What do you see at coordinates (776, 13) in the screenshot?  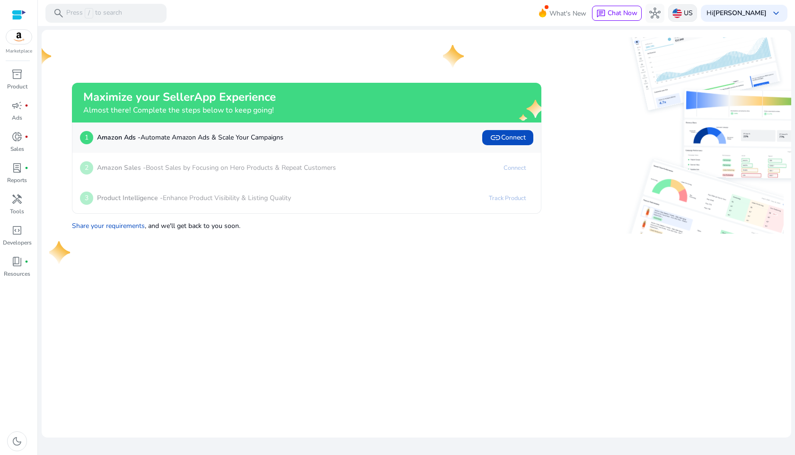 I see `span: keyboard_arrow_down` at bounding box center [776, 13].